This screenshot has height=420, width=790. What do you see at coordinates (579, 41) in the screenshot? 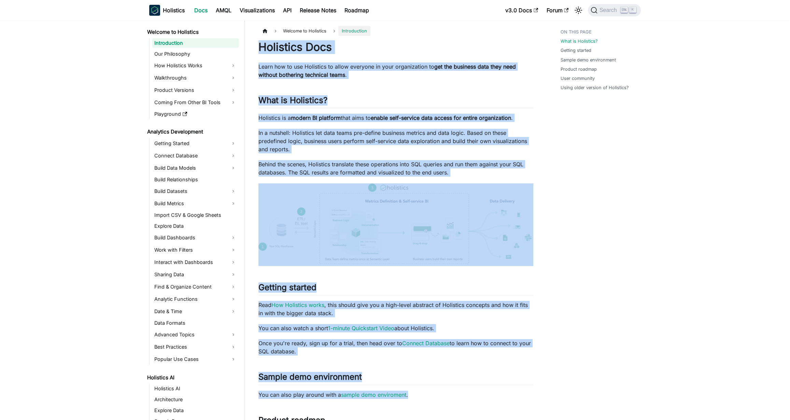
I see `a: What is Holistics?` at bounding box center [579, 41].